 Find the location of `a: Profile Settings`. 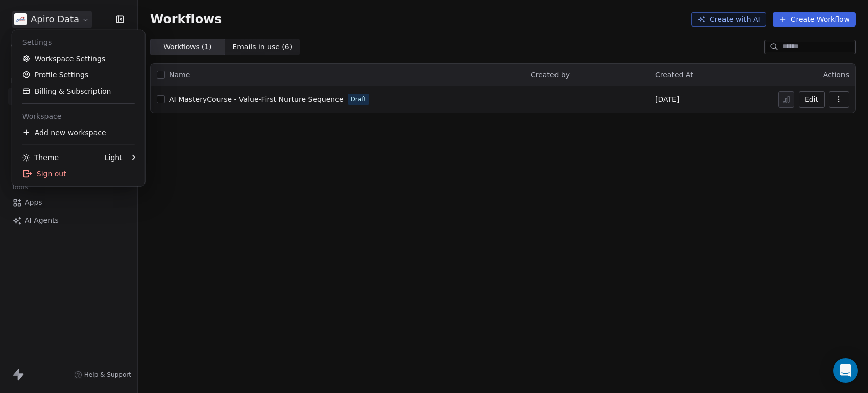

a: Profile Settings is located at coordinates (79, 75).